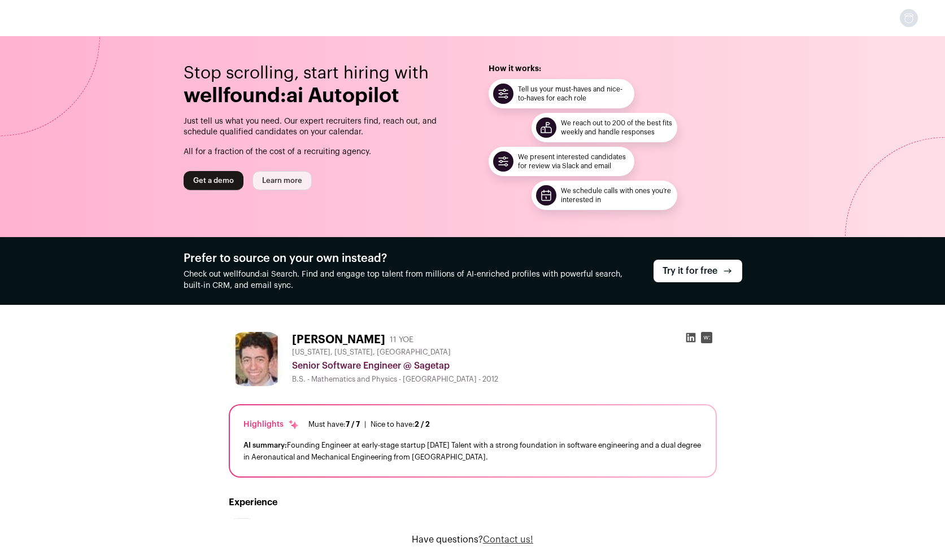  What do you see at coordinates (504, 366) in the screenshot?
I see `div: Senior Software Engineer @ Sagetap` at bounding box center [504, 366].